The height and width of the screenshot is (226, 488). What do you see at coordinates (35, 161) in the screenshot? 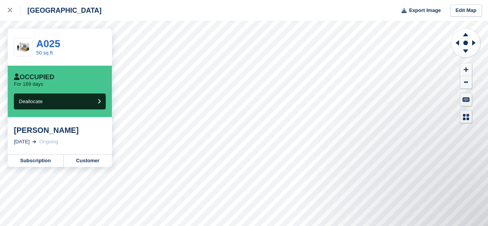
I see `a: Subscription` at bounding box center [35, 161].